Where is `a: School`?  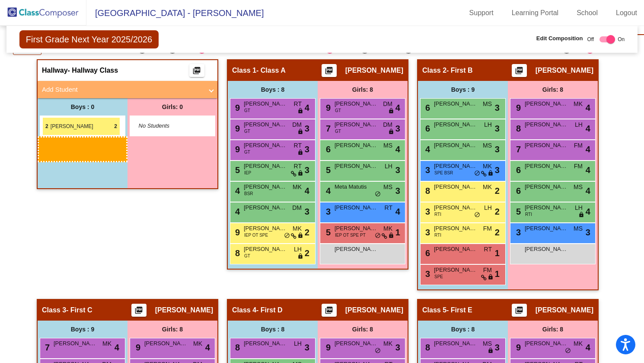
a: School is located at coordinates (587, 13).